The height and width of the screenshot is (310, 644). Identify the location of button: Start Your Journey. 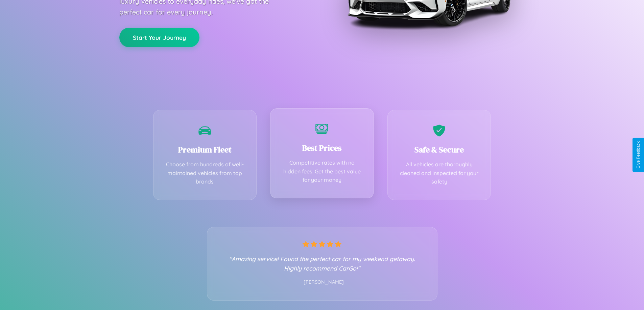
(159, 38).